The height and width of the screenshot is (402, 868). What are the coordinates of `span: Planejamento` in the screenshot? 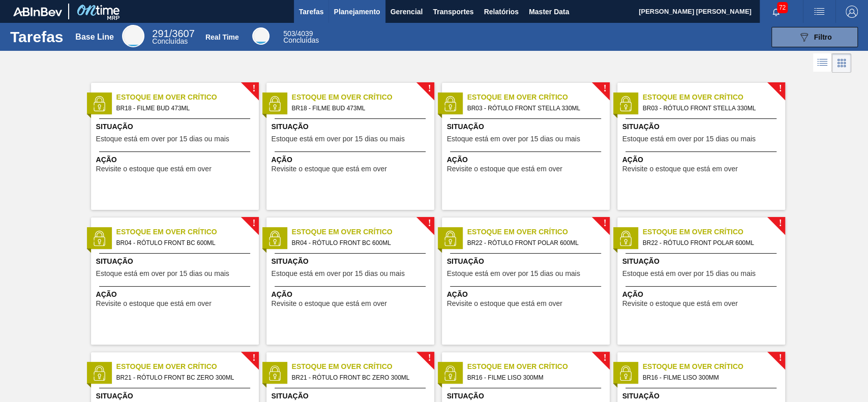 It's located at (356, 11).